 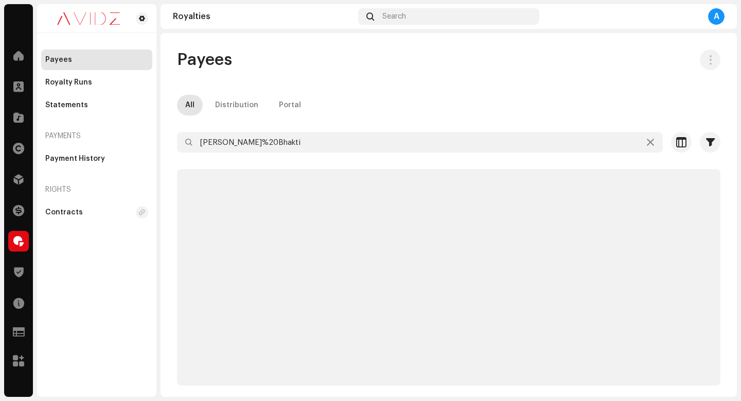 What do you see at coordinates (59, 60) in the screenshot?
I see `div: Payees` at bounding box center [59, 60].